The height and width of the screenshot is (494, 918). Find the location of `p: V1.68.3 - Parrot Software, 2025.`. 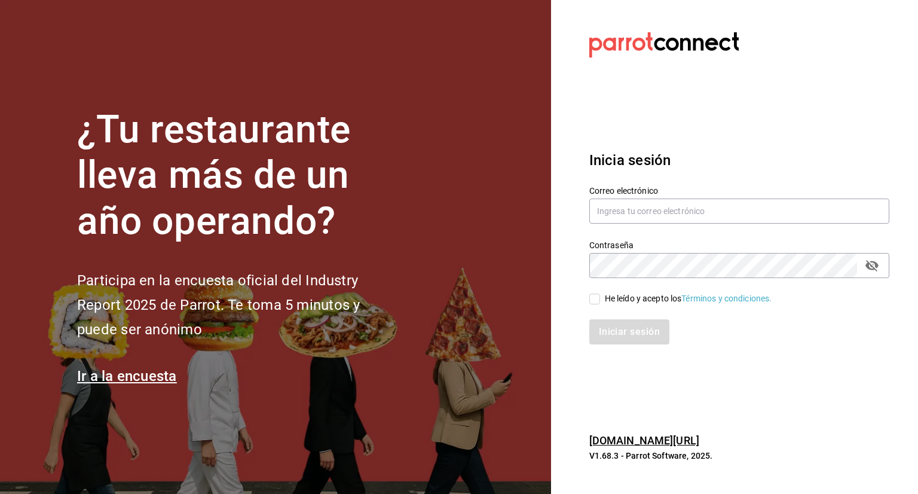

p: V1.68.3 - Parrot Software, 2025. is located at coordinates (739, 455).